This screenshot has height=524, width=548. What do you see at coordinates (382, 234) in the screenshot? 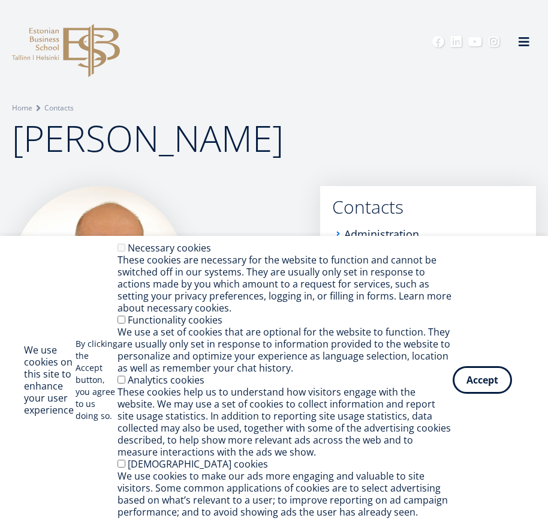
I see `a: Administration` at bounding box center [382, 234].